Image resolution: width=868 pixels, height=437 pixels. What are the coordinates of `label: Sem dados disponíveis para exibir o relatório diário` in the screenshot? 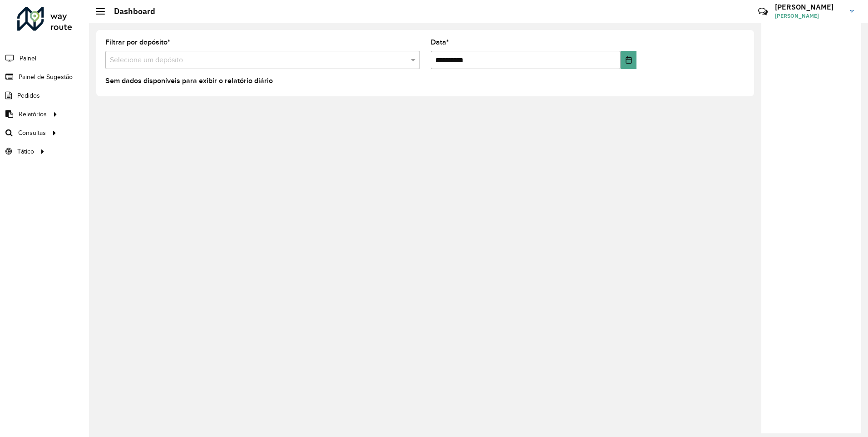 It's located at (189, 81).